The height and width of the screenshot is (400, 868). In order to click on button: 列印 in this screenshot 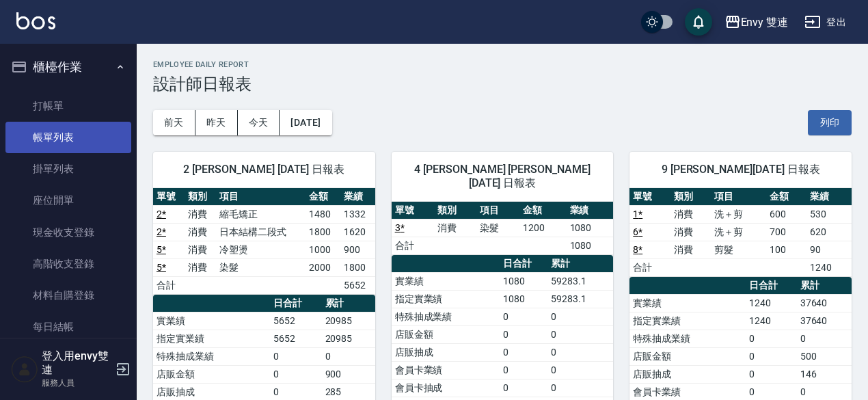, I will do `click(830, 122)`.